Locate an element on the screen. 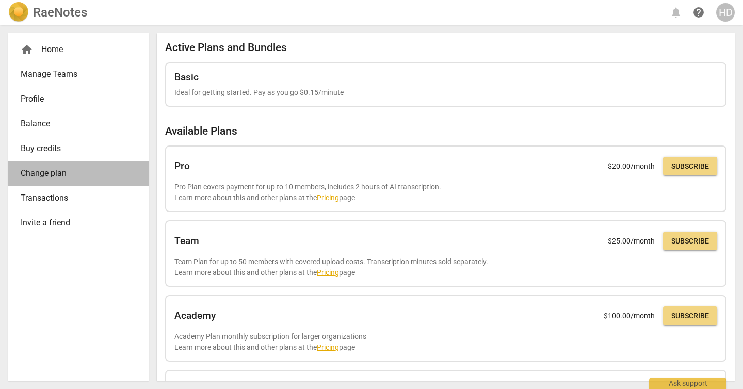 Image resolution: width=743 pixels, height=389 pixels. a: Buy credits is located at coordinates (78, 149).